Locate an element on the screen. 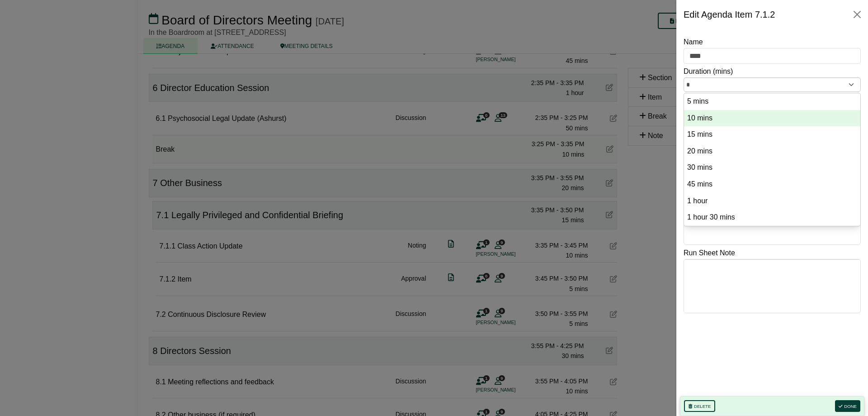  li: 20 is located at coordinates (772, 151).